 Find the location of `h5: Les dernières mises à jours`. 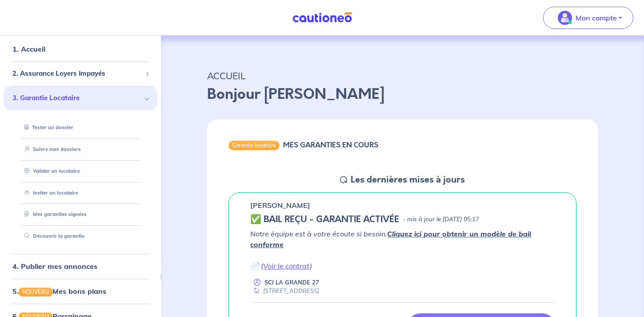

h5: Les dernières mises à jours is located at coordinates (408, 180).